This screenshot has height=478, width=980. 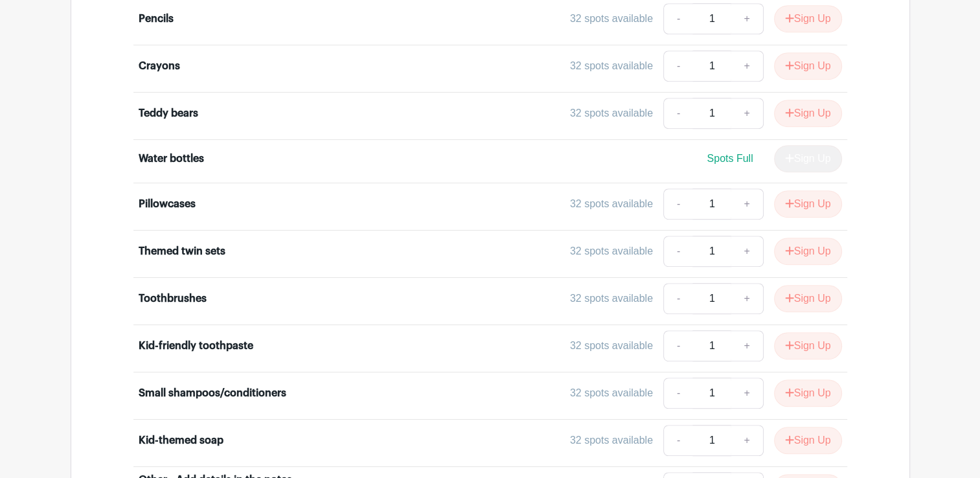 I want to click on div: Crayons, so click(x=160, y=66).